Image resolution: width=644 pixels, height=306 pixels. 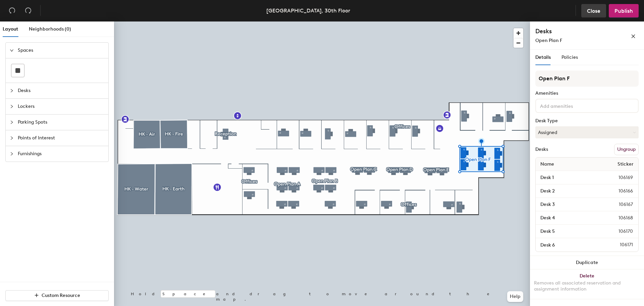 What do you see at coordinates (594, 11) in the screenshot?
I see `button: Close` at bounding box center [594, 11].